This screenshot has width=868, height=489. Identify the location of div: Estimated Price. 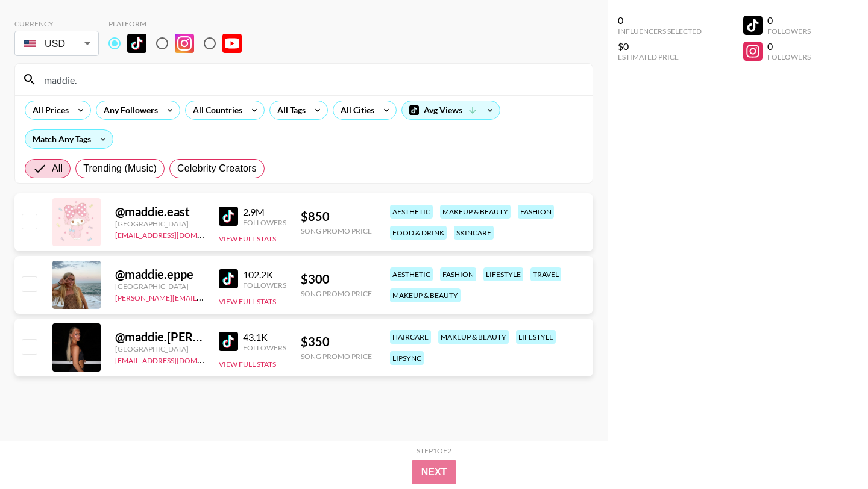
(659, 57).